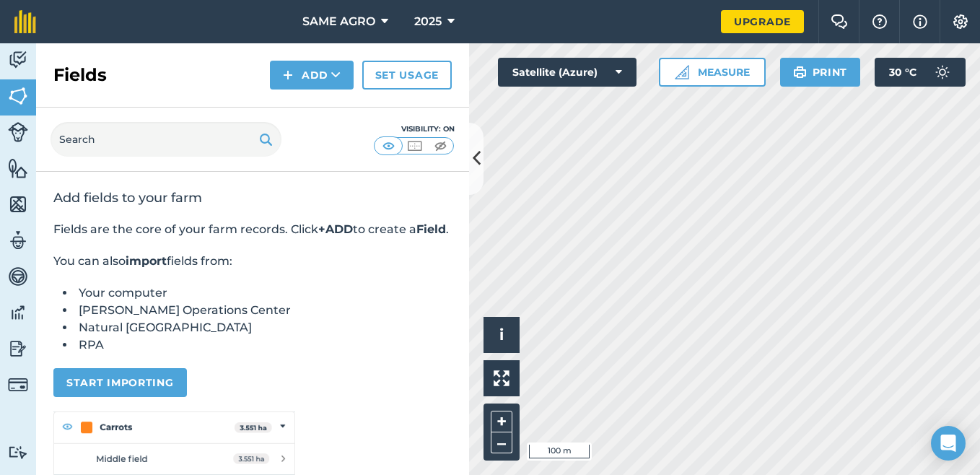 The height and width of the screenshot is (475, 980). What do you see at coordinates (839, 21) in the screenshot?
I see `img: Two speech bubbles overlapping with the left bubble in the forefront` at bounding box center [839, 21].